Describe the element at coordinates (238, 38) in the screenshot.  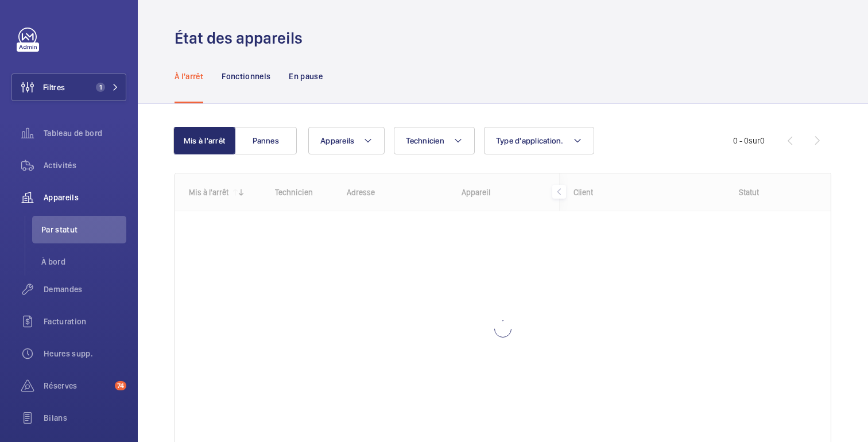
I see `font: État des appareils` at that location.